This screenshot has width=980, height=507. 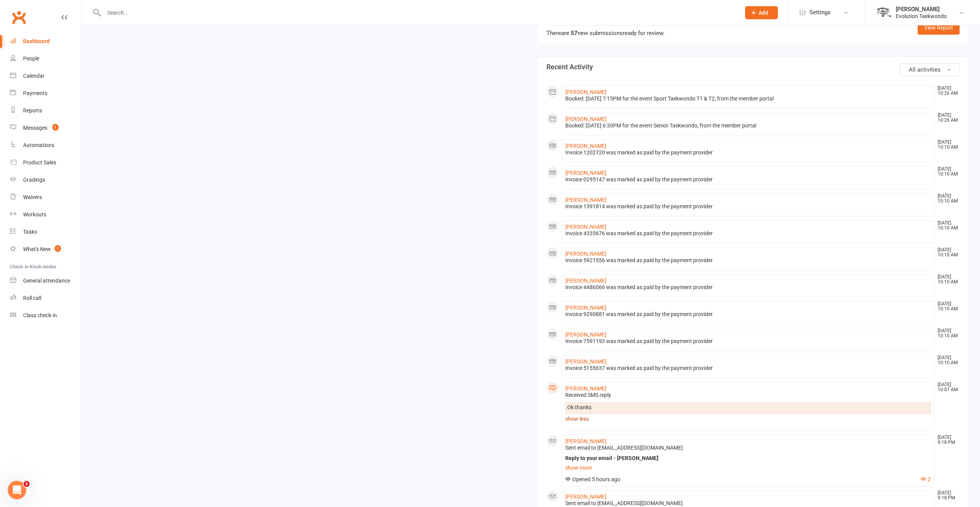 What do you see at coordinates (748, 314) in the screenshot?
I see `div: Invoice 9290881 was marked as paid by the payment provider` at bounding box center [748, 314].